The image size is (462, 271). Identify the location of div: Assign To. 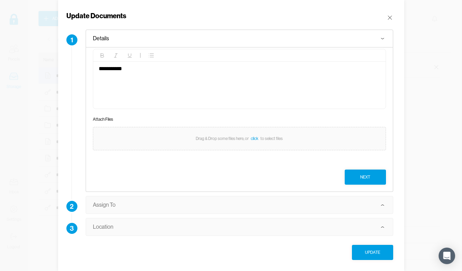
(104, 205).